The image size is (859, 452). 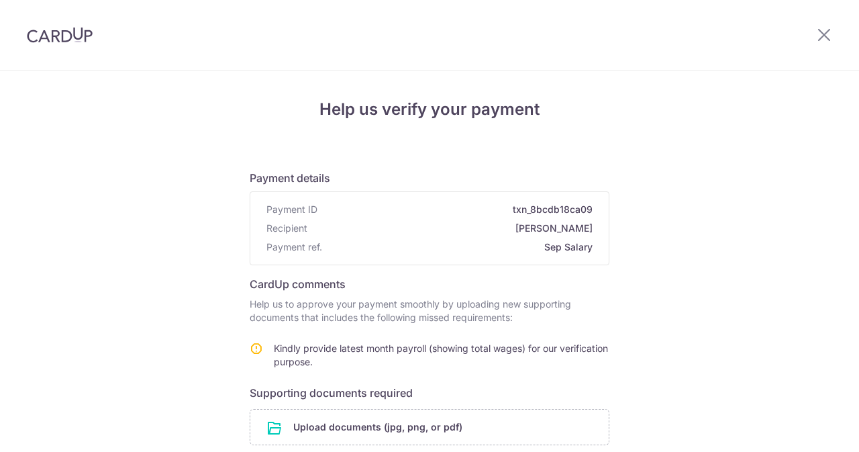 I want to click on p: Help us to approve your payment smoothly by uploading new supporting documents that includes the ..., so click(x=429, y=311).